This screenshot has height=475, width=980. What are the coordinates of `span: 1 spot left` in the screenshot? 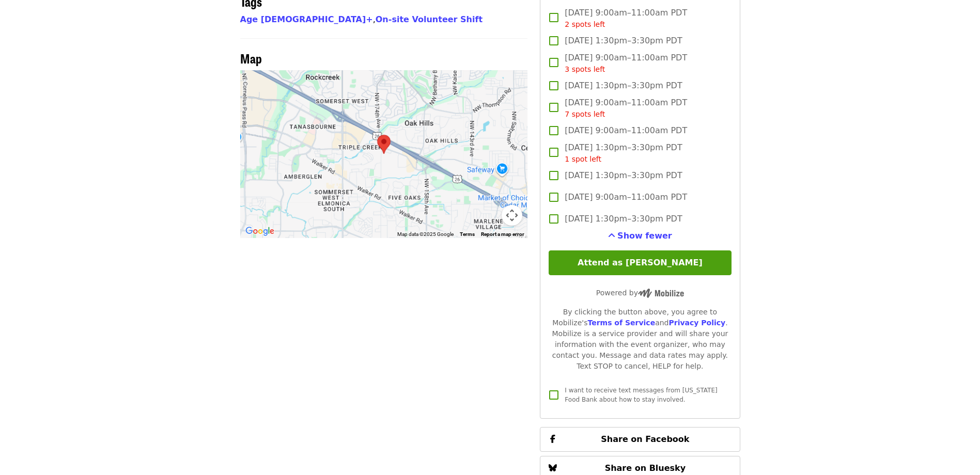 It's located at (583, 159).